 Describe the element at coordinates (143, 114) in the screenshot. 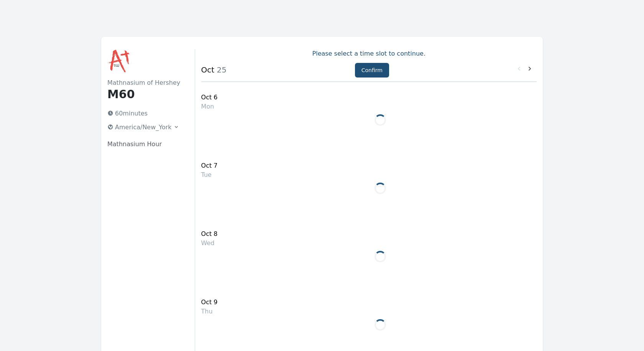

I see `p: 60 minutes` at that location.